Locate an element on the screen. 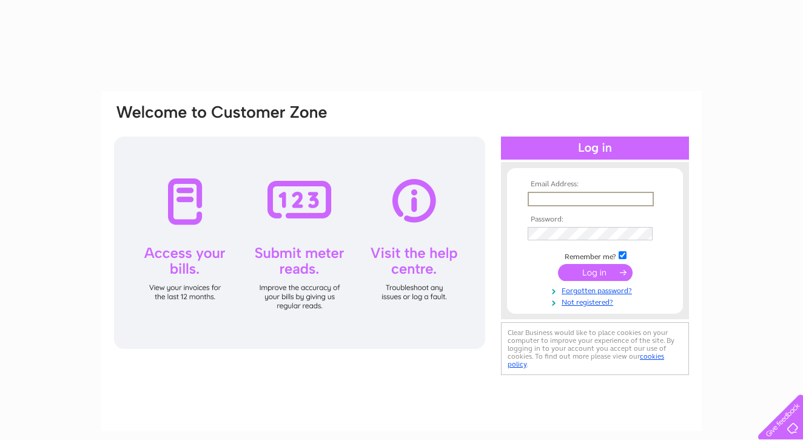  input: Submit is located at coordinates (595, 272).